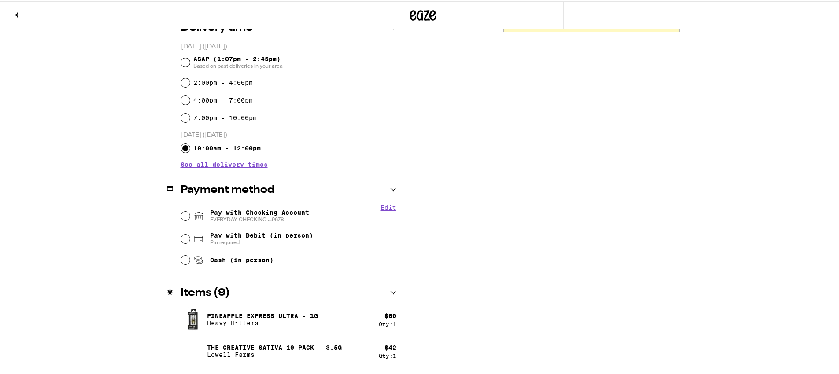 The height and width of the screenshot is (374, 839). Describe the element at coordinates (34, 10) in the screenshot. I see `span: Hi. Need any help?` at that location.